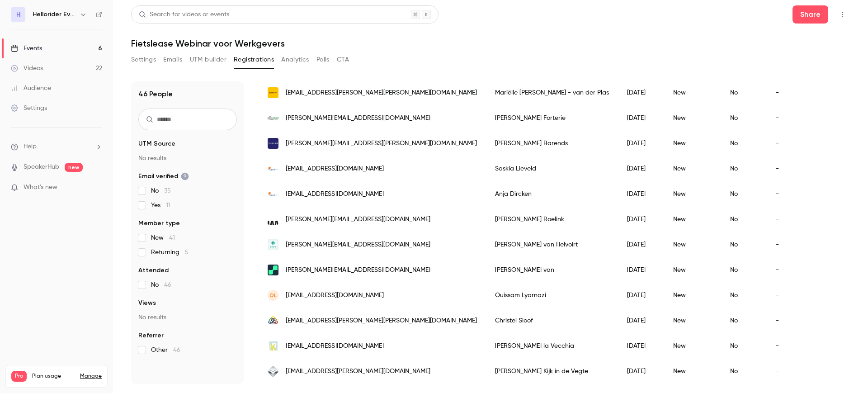 This screenshot has width=868, height=393. I want to click on h1: Fietslease Webinar voor Werkgevers, so click(491, 43).